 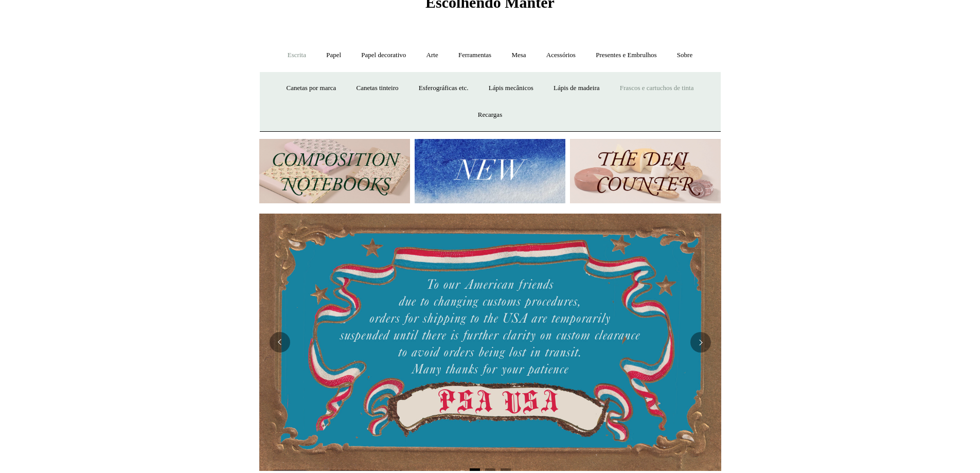 What do you see at coordinates (490, 6) in the screenshot?
I see `a: Escolhendo Manter` at bounding box center [490, 6].